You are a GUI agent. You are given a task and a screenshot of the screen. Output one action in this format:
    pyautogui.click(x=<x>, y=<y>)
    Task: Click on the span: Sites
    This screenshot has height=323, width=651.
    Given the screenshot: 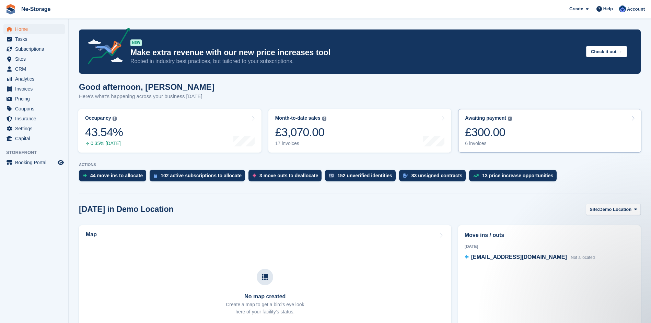 What is the action you would take?
    pyautogui.click(x=36, y=59)
    